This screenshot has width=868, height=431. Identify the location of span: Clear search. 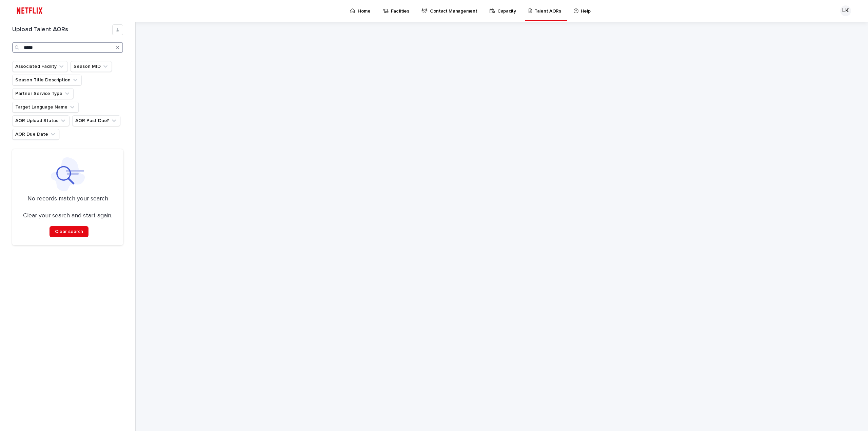
(69, 232).